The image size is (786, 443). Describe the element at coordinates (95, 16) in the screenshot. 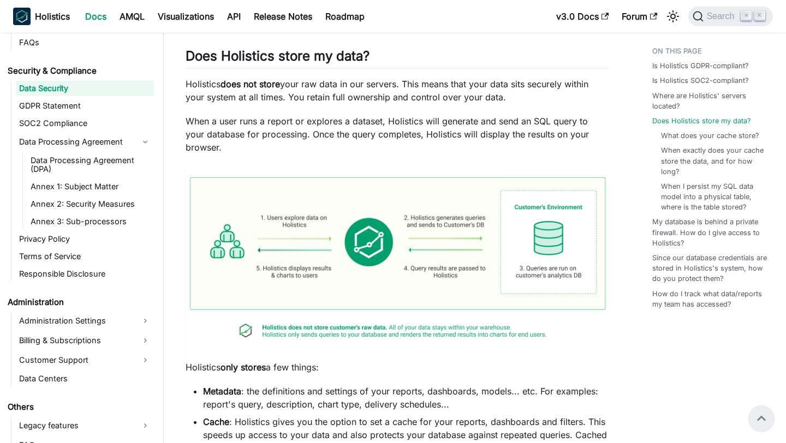

I see `a: Docs` at that location.